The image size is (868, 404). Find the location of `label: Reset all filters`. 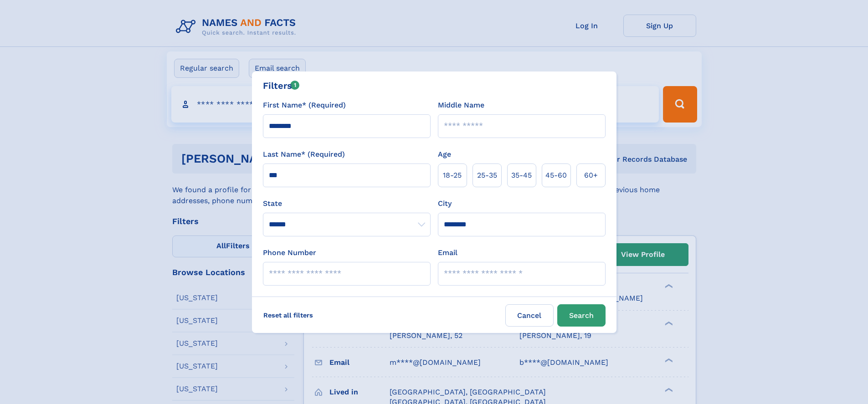

label: Reset all filters is located at coordinates (288, 315).